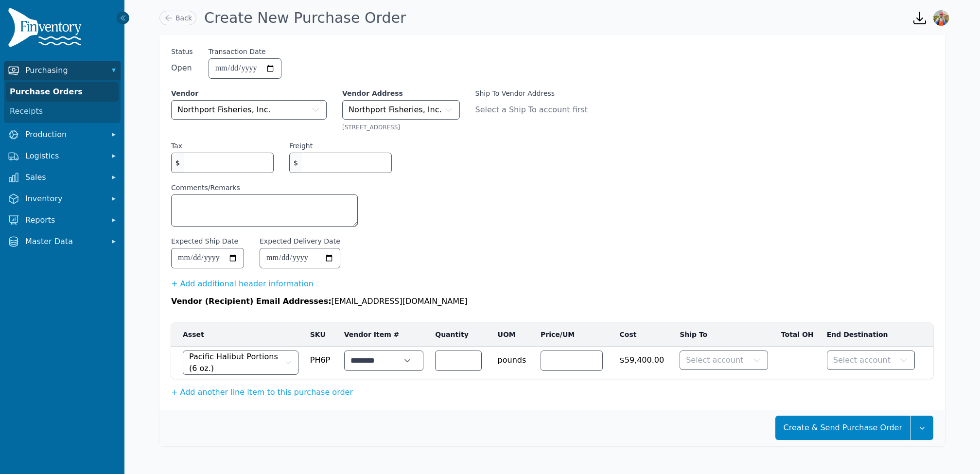 The width and height of the screenshot is (980, 474). What do you see at coordinates (262, 393) in the screenshot?
I see `button: + Add another line item to this purchase order` at bounding box center [262, 393].